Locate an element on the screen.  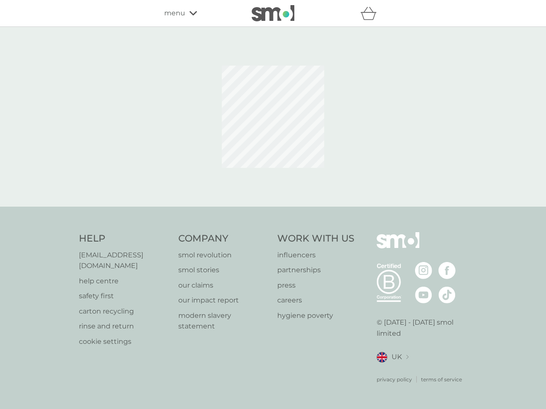
img: select a new location is located at coordinates (407, 357).